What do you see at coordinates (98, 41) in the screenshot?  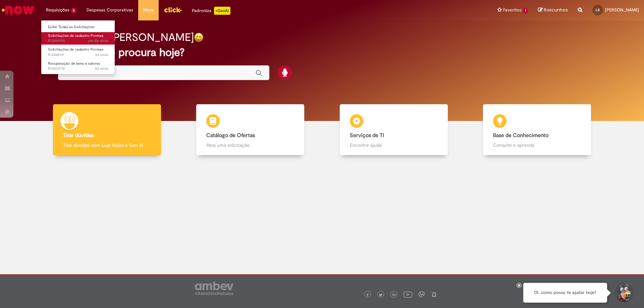 I see `time: 26/08/2025 15:42:55` at bounding box center [98, 41].